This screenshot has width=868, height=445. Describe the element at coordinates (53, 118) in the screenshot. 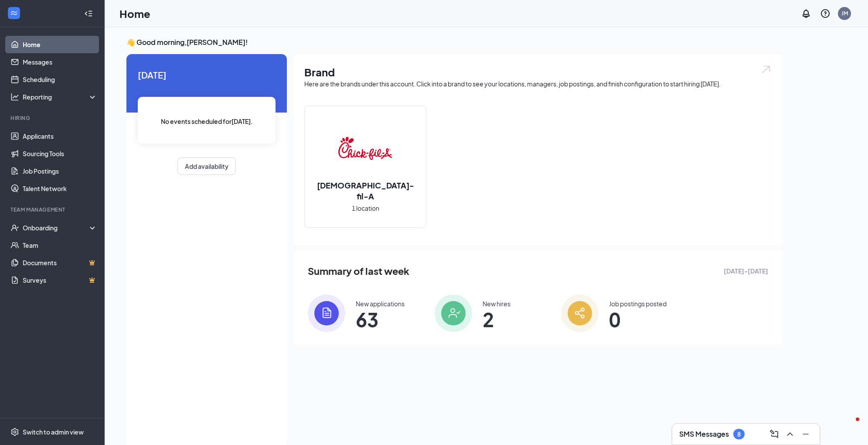

I see `div: Hiring` at that location.